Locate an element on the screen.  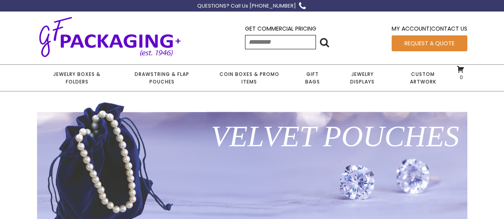
a: 0 is located at coordinates (460, 73).